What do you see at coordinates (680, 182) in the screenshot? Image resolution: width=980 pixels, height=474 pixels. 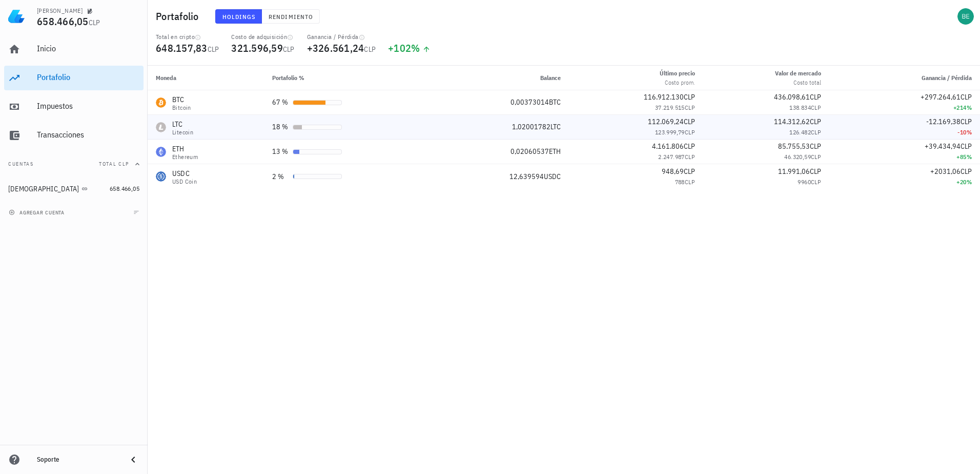 I see `span: 788` at bounding box center [680, 182].